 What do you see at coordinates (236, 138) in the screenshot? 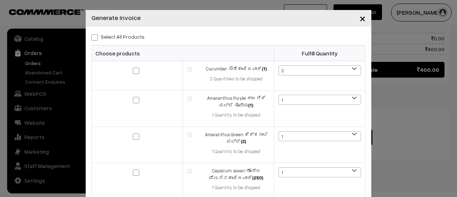
I see `div: Amaranthus Green ಕಿರ್ಕಸಾಲಿ ಪಲ್ಲೆ` at bounding box center [236, 138].